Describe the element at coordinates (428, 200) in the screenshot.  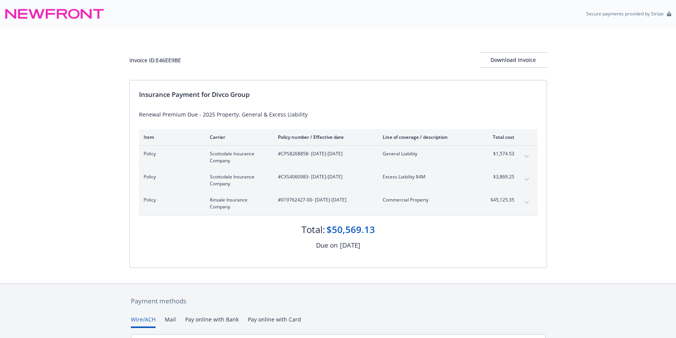
I see `span: Commercial Property` at that location.